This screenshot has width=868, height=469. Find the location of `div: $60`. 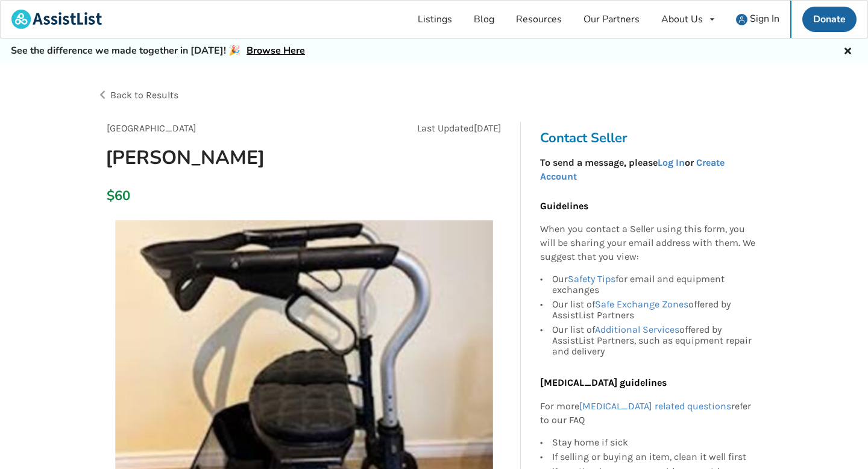

div: $60 is located at coordinates (109, 196).